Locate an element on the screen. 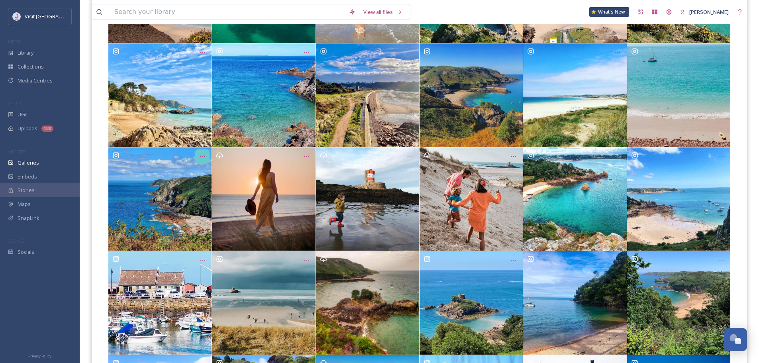 This screenshot has width=759, height=363. span: WIDGETS is located at coordinates (17, 151).